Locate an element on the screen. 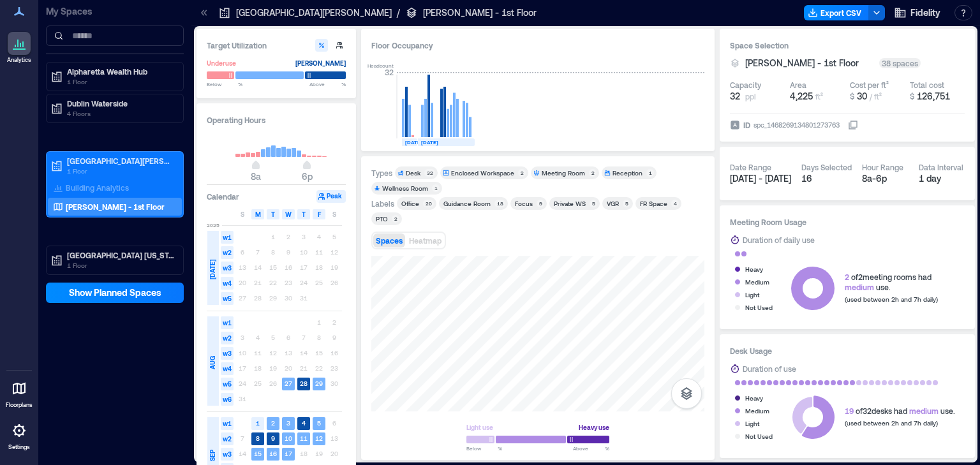 Image resolution: width=980 pixels, height=465 pixels. span: ID is located at coordinates (746, 125).